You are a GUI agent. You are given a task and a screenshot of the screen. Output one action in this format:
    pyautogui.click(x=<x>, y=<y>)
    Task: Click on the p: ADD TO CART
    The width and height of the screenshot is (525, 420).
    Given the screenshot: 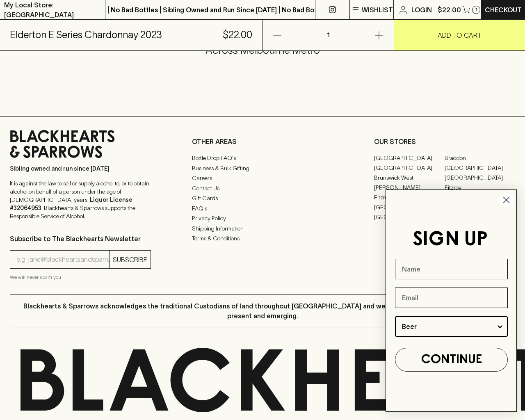 What is the action you would take?
    pyautogui.click(x=459, y=35)
    